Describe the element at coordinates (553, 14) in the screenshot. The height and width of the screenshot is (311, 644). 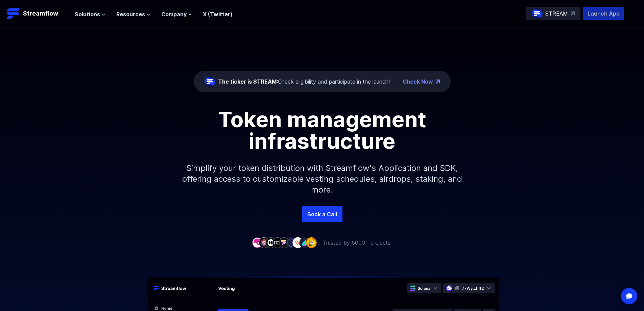
I see `a: STREAM` at that location.